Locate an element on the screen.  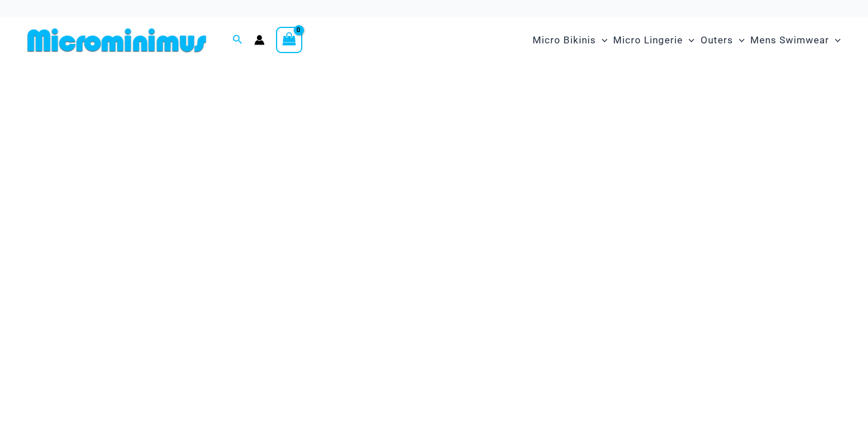
a: Mens SwimwearMenu ToggleMenu Toggle is located at coordinates (795, 40).